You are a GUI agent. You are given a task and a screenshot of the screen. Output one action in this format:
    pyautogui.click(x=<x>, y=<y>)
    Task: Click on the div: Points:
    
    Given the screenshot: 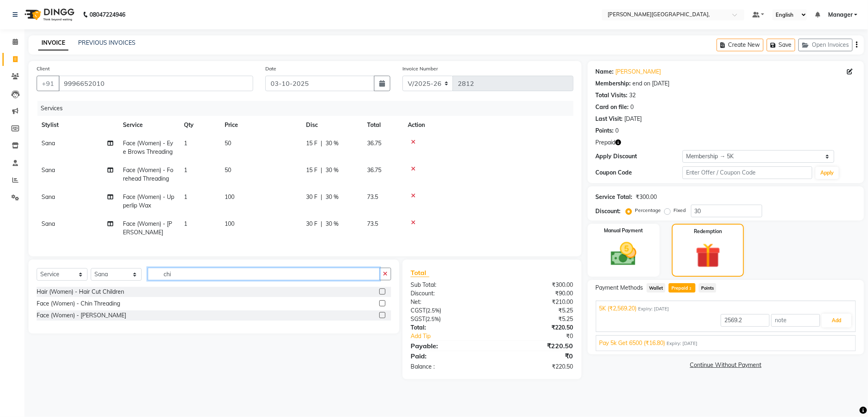 What is the action you would take?
    pyautogui.click(x=605, y=131)
    